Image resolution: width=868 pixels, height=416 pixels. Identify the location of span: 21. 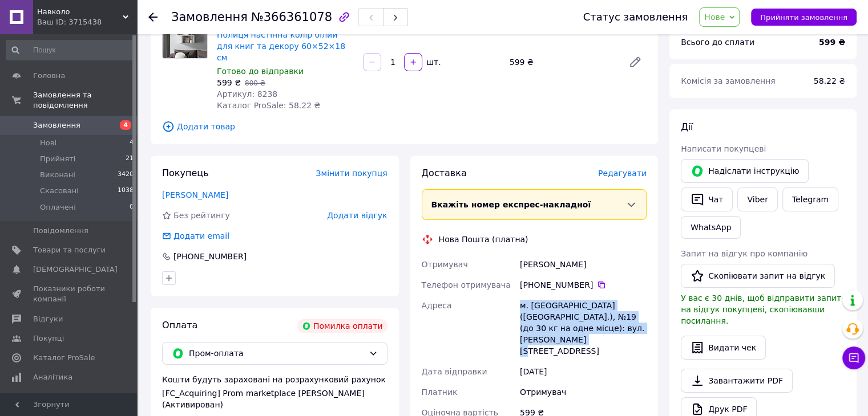
(129, 159).